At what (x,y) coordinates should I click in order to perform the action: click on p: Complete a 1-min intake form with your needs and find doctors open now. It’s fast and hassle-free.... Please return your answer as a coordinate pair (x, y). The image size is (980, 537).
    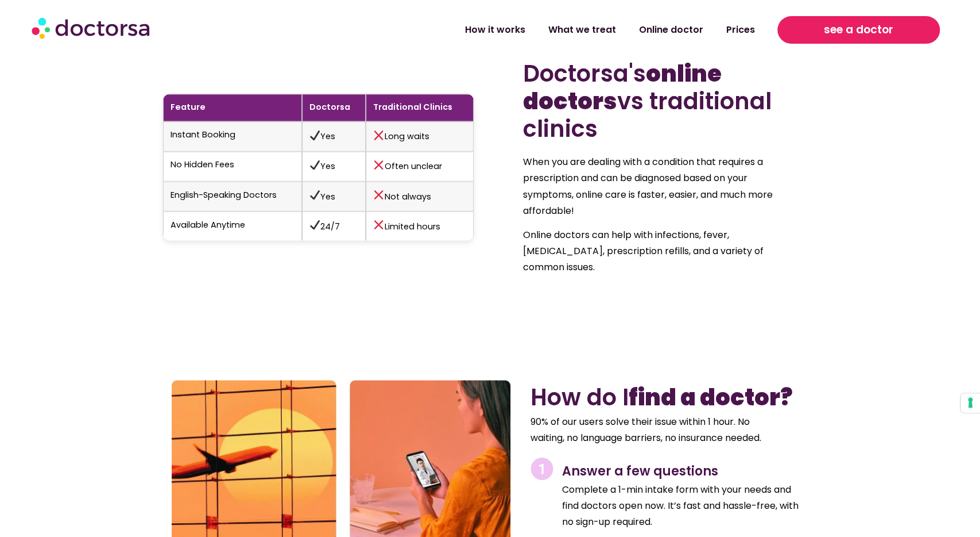
    Looking at the image, I should click on (684, 505).